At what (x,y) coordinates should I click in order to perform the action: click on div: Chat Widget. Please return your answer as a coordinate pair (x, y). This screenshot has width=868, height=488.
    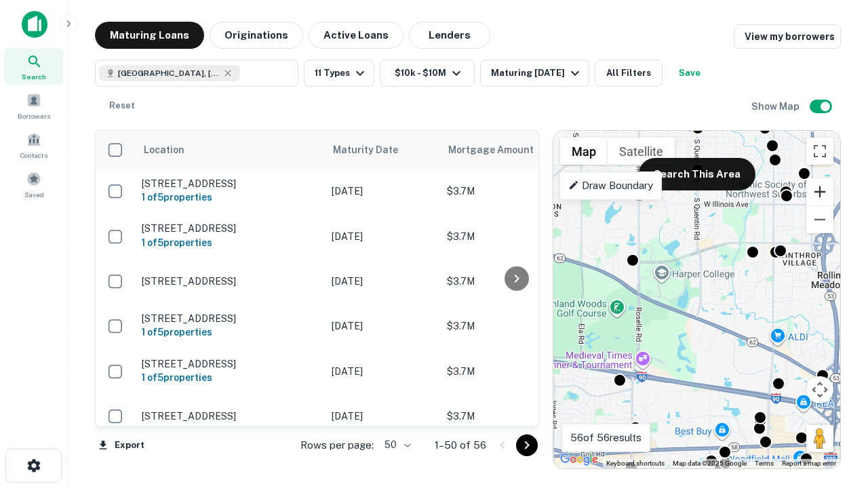
    Looking at the image, I should click on (833, 412).